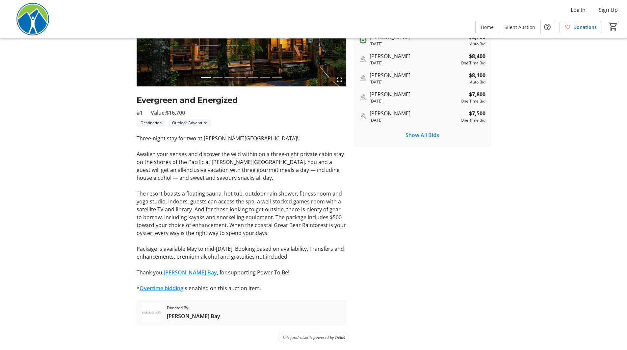  What do you see at coordinates (340, 338) in the screenshot?
I see `img: Trellis Logo` at bounding box center [340, 338].